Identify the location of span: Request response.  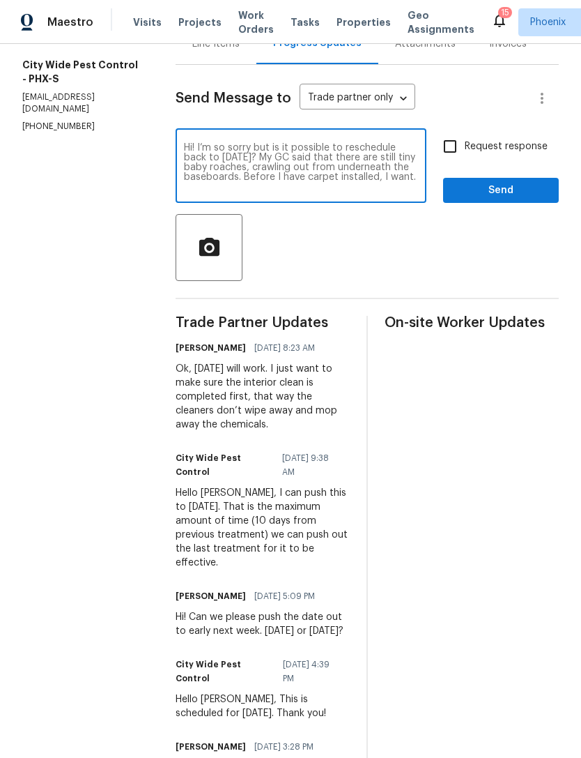
(506, 146).